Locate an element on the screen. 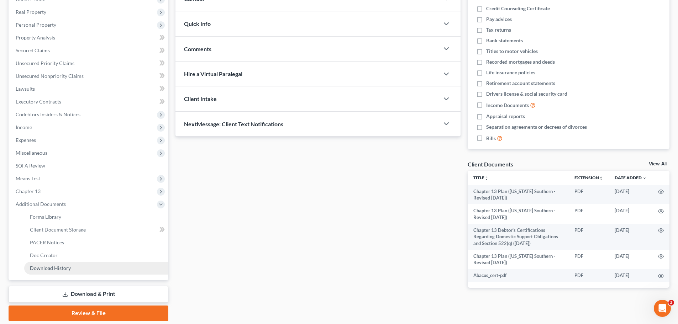  span: Codebtors Insiders & Notices is located at coordinates (48, 114).